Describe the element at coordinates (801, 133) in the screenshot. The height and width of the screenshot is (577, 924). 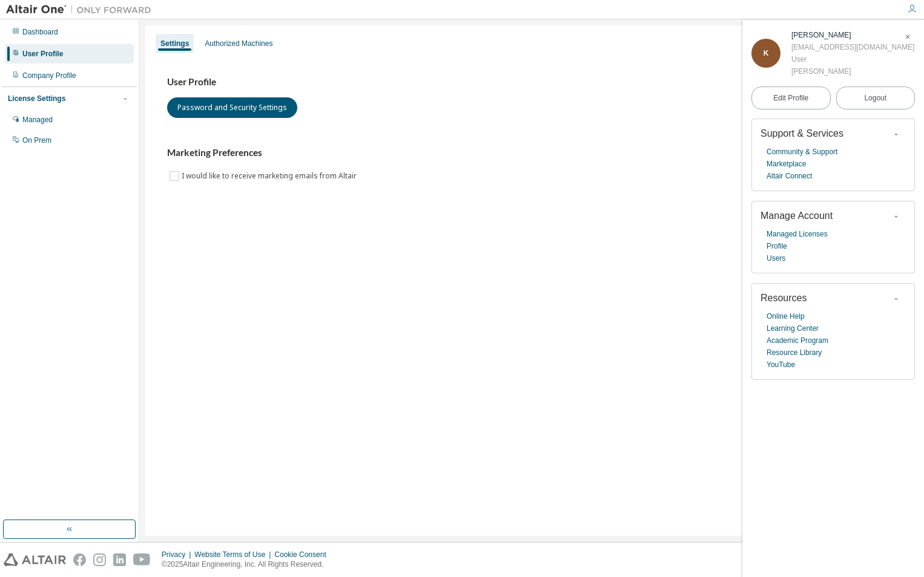
I see `span: Support & Services` at that location.